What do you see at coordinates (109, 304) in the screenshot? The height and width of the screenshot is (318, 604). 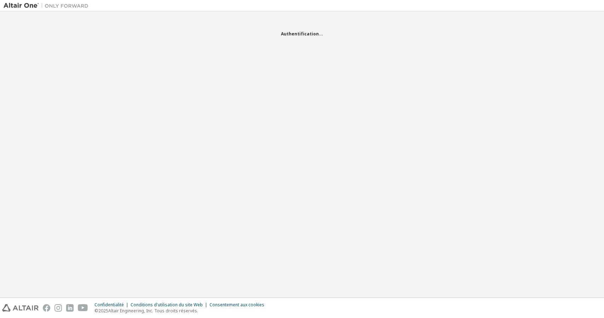 I see `font: Confidentialité` at bounding box center [109, 304].